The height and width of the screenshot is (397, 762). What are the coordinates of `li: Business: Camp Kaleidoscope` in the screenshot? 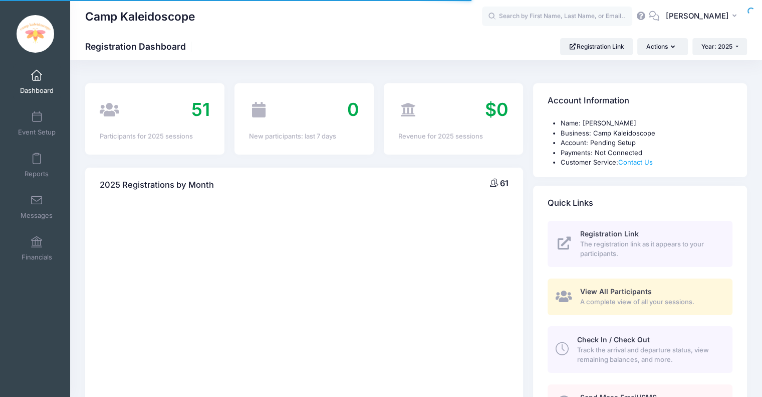 It's located at (647, 133).